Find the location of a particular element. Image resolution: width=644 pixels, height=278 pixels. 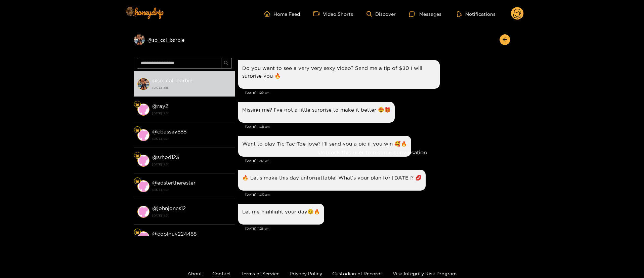

button: Notifications is located at coordinates (476, 14).